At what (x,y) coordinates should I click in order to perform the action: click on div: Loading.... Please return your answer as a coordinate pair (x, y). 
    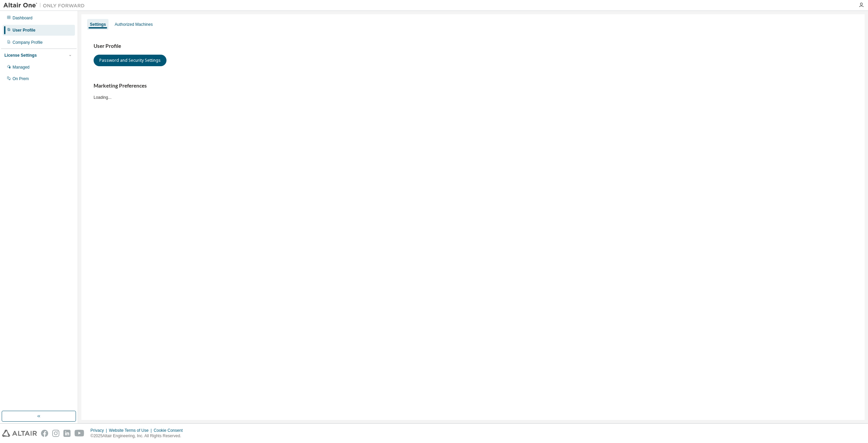
    Looking at the image, I should click on (473, 91).